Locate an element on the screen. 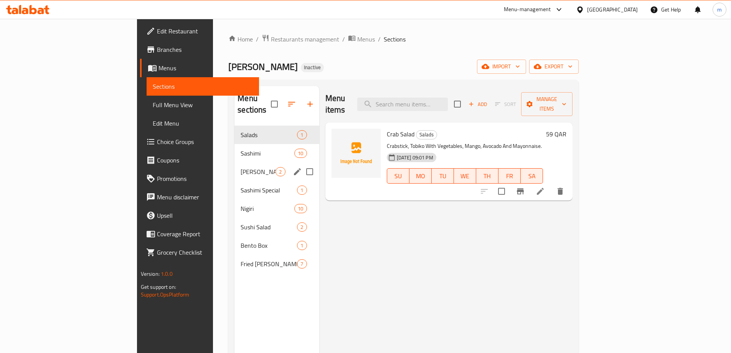  span: Edit Restaurant is located at coordinates (205, 31).